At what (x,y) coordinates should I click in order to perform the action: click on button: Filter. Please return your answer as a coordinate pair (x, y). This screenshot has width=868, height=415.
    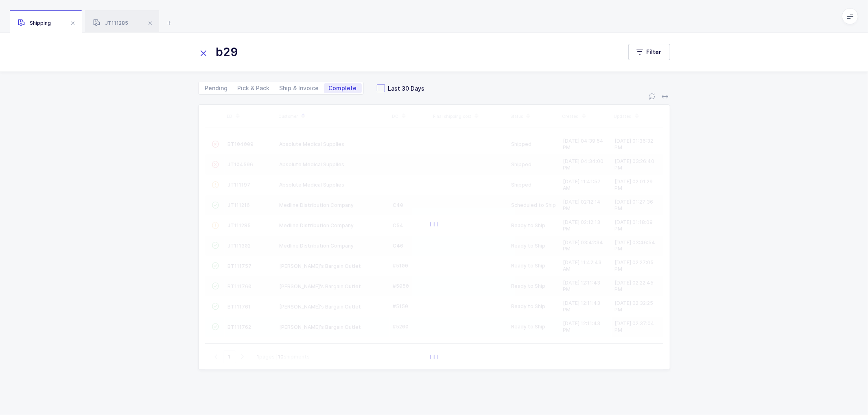
    Looking at the image, I should click on (649, 52).